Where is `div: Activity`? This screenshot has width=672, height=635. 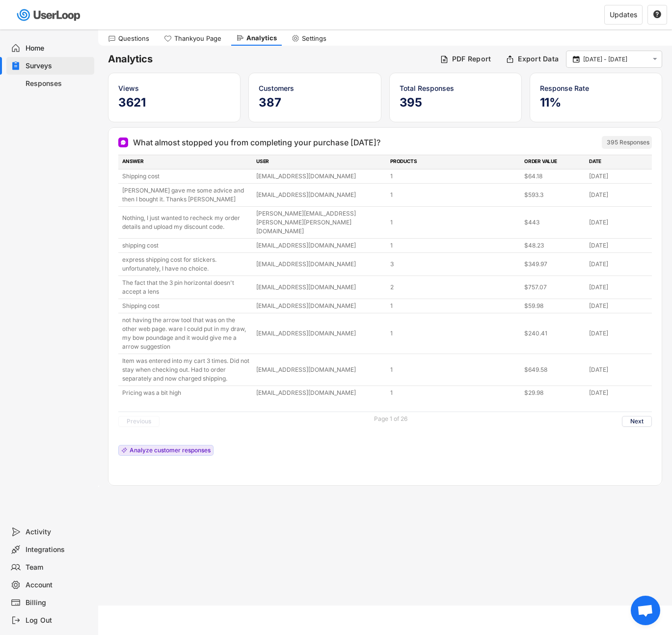 div: Activity is located at coordinates (58, 531).